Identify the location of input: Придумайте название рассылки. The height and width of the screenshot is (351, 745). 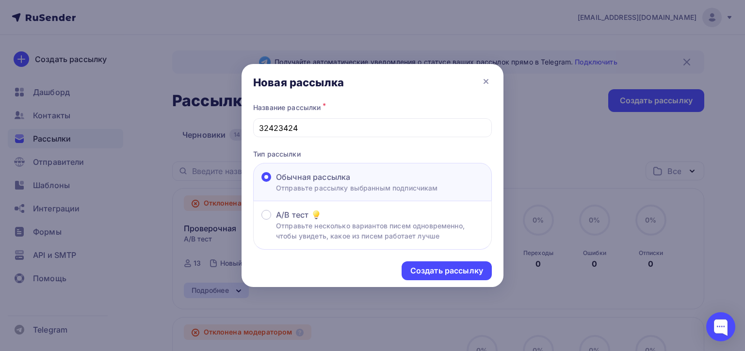
(372, 128).